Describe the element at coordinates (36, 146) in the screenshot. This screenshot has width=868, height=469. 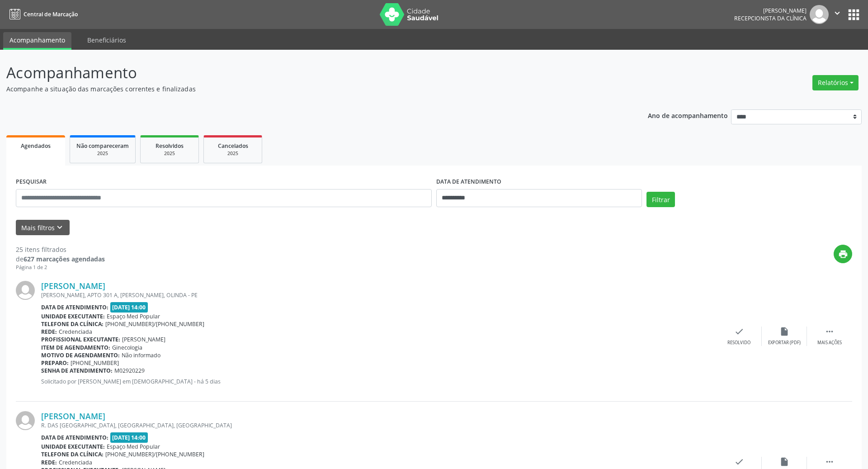
I see `span: Agendados` at that location.